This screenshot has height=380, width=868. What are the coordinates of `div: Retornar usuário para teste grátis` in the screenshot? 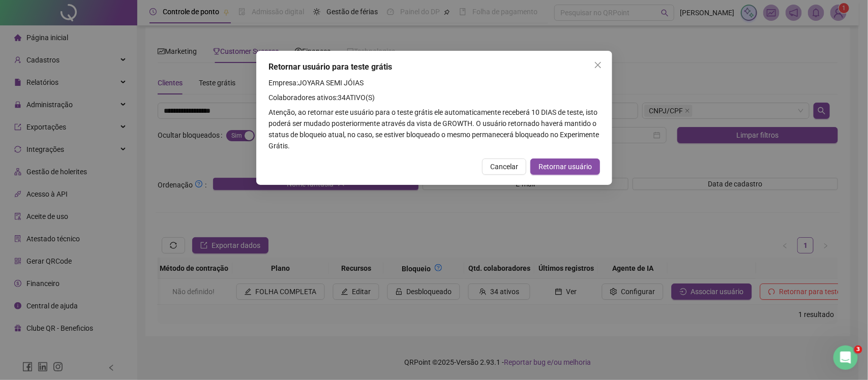 It's located at (434, 67).